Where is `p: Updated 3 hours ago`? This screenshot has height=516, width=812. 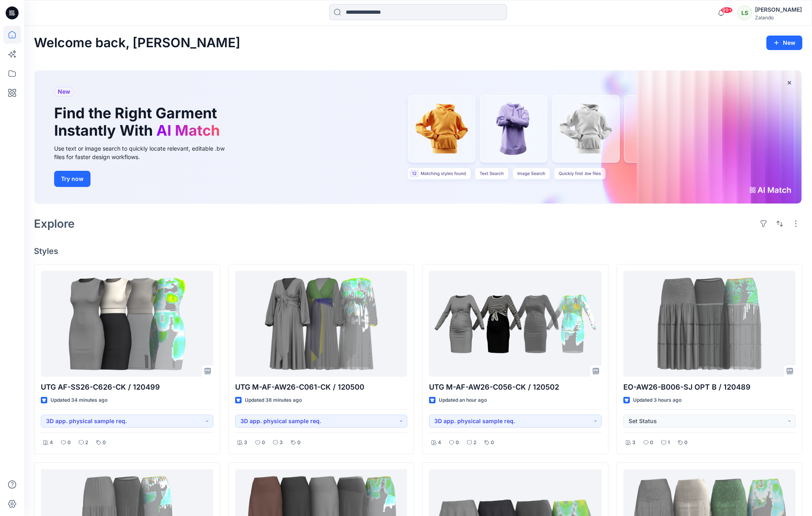 p: Updated 3 hours ago is located at coordinates (658, 400).